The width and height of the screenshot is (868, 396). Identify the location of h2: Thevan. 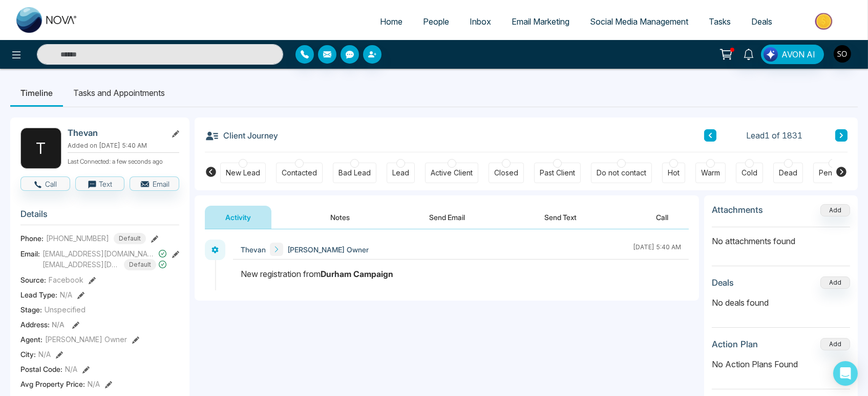
(115, 133).